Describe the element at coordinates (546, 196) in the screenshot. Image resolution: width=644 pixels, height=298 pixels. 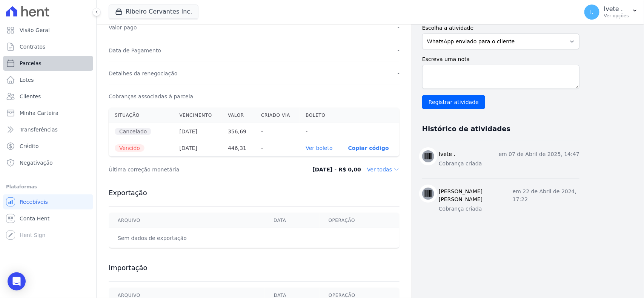
I see `p: em 22 de Abril de 2024, 17:22` at that location.